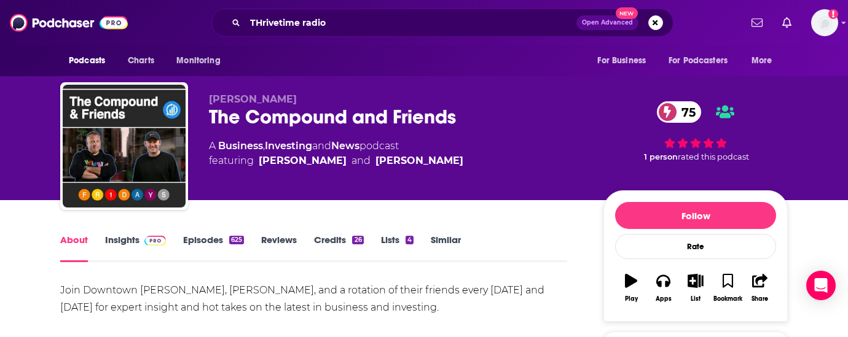 The height and width of the screenshot is (337, 848). I want to click on img: Podchaser - Follow, Share and Rate Podcasts, so click(69, 23).